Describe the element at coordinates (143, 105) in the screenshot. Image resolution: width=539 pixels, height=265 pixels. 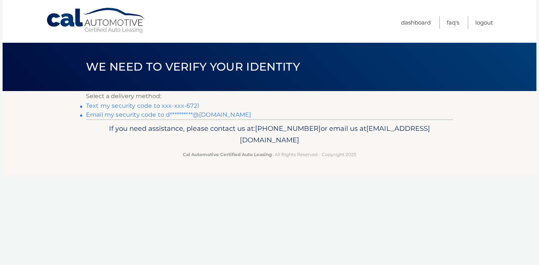
I see `a: Text my security code to xxx-xxx-6721` at that location.